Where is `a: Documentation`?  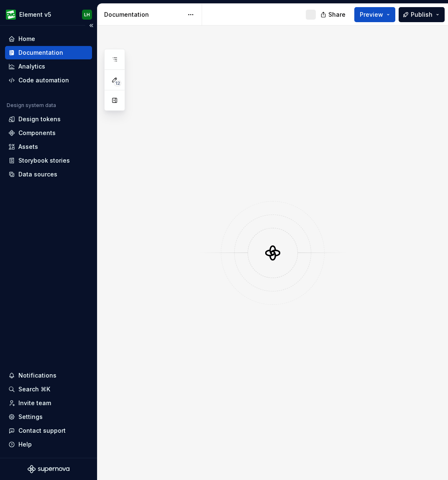 a: Documentation is located at coordinates (48, 53).